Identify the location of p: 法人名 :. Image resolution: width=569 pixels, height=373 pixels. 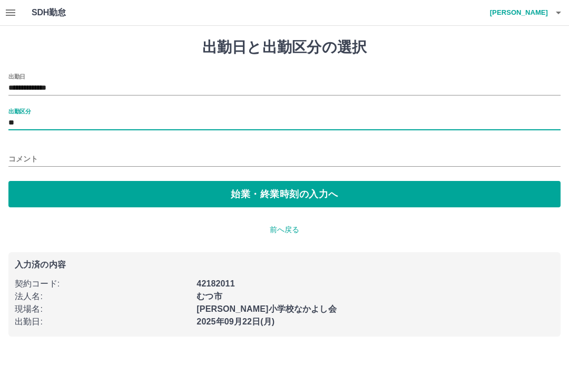
(102, 296).